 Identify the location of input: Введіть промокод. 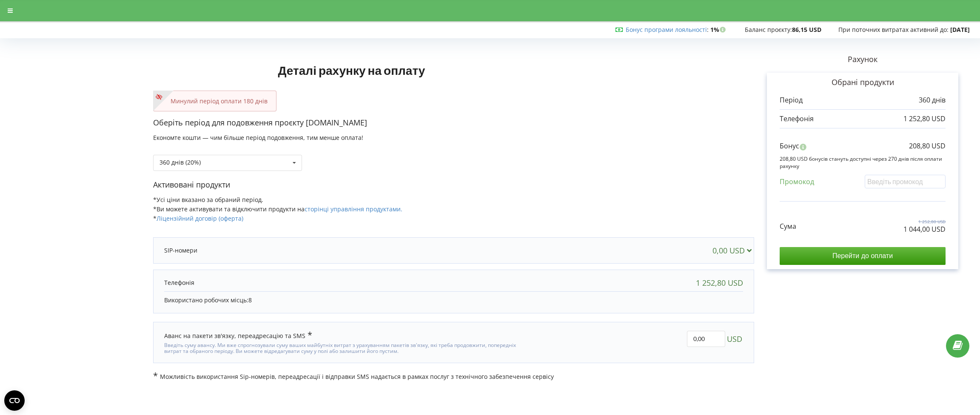
(905, 181).